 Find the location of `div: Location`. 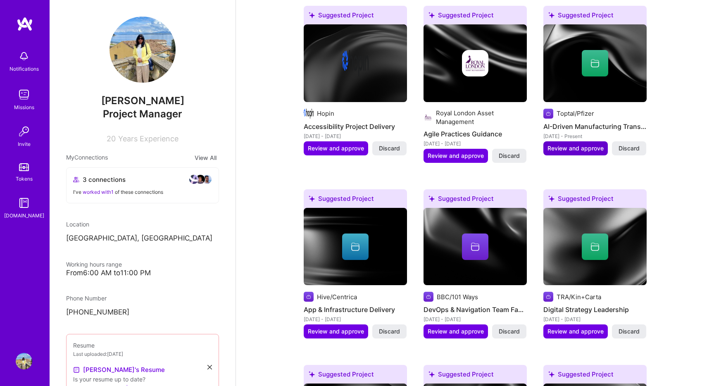

div: Location is located at coordinates (143, 224).